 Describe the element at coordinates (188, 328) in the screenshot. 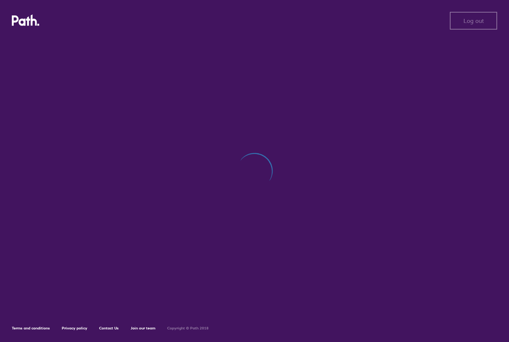

I see `h6: Copyright © Path 2018` at that location.